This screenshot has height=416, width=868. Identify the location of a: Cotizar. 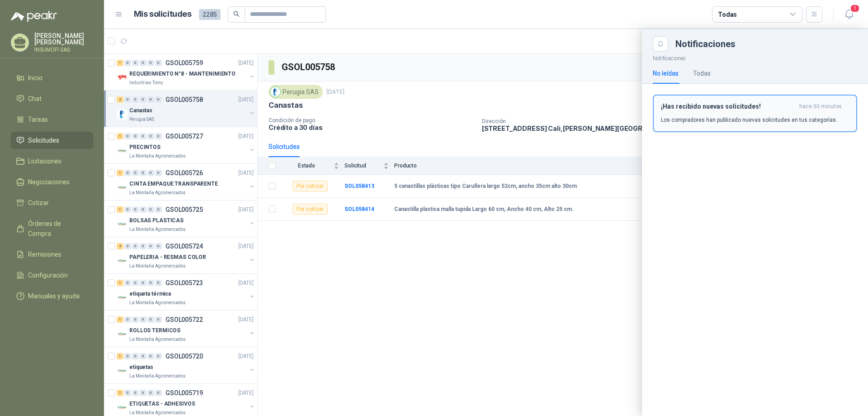
(52, 202).